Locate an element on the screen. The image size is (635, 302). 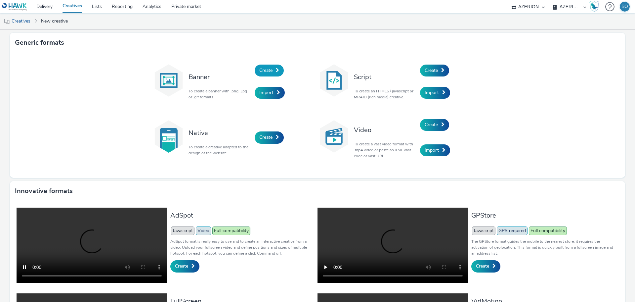
p: To create a creative adapted to the design of the website. is located at coordinates (220, 150).